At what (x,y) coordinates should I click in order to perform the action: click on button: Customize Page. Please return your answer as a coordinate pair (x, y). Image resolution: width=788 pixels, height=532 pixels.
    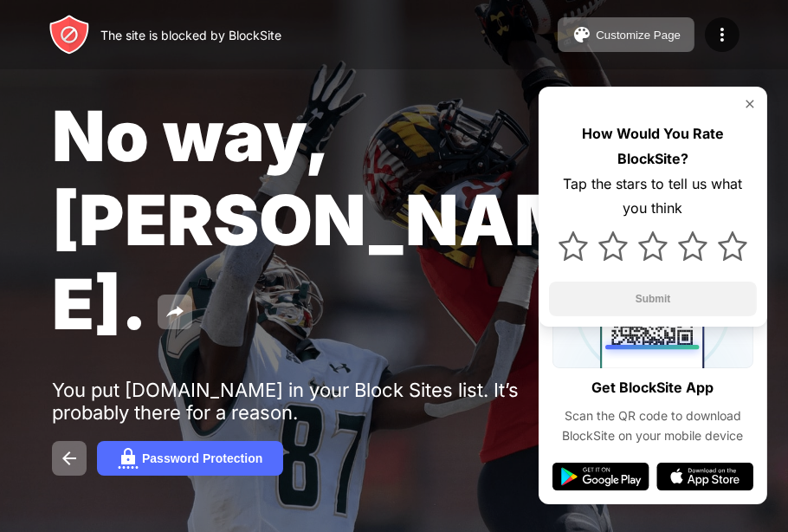
    Looking at the image, I should click on (627, 34).